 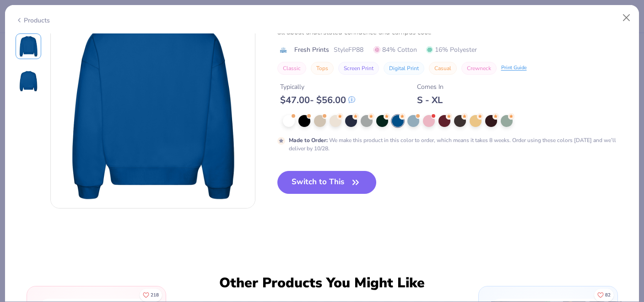 What do you see at coordinates (348, 50) in the screenshot?
I see `span: Style FP88` at bounding box center [348, 50].